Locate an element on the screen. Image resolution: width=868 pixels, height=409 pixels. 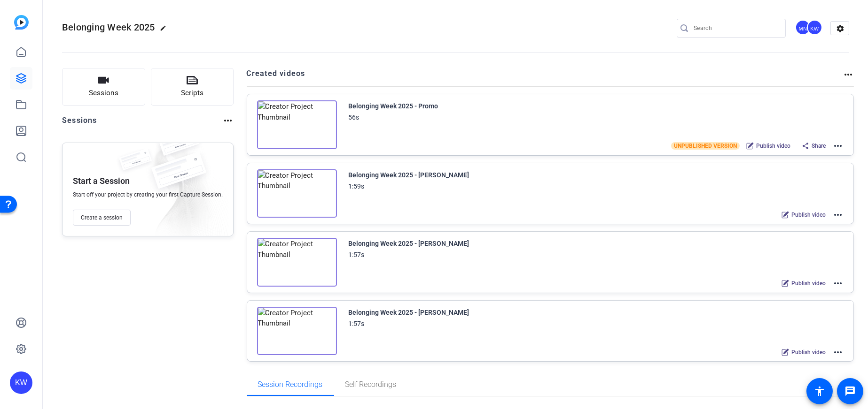
span: Create a session is located at coordinates (102, 218).